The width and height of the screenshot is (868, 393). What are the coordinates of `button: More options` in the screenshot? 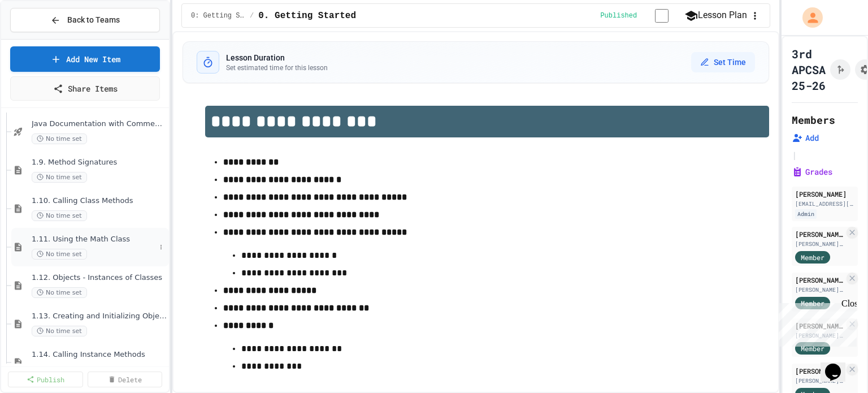 It's located at (161, 247).